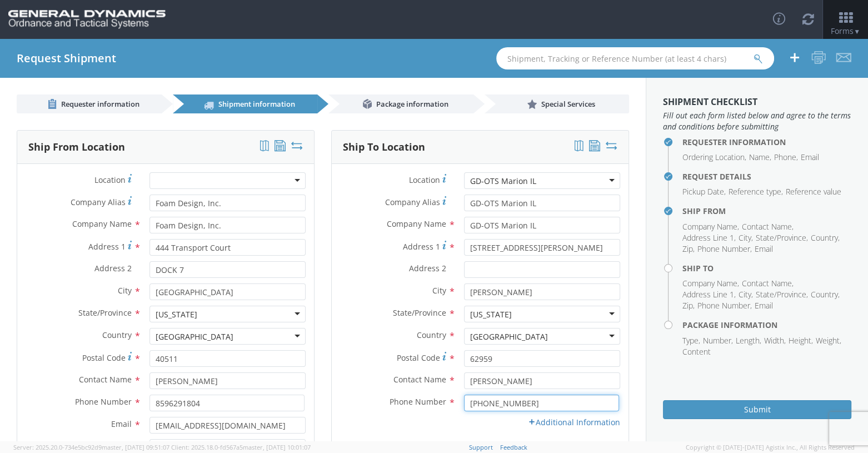  What do you see at coordinates (557, 104) in the screenshot?
I see `a: Special Services` at bounding box center [557, 104].